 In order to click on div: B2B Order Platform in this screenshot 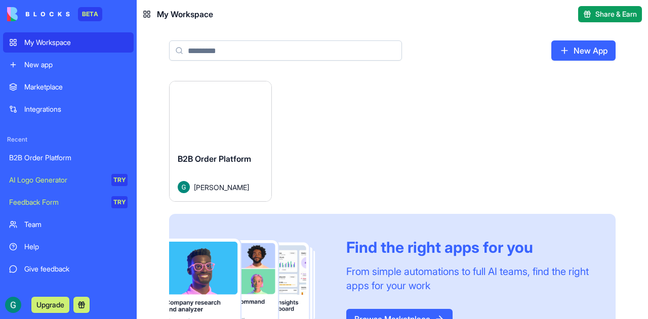, I will do `click(68, 158)`.